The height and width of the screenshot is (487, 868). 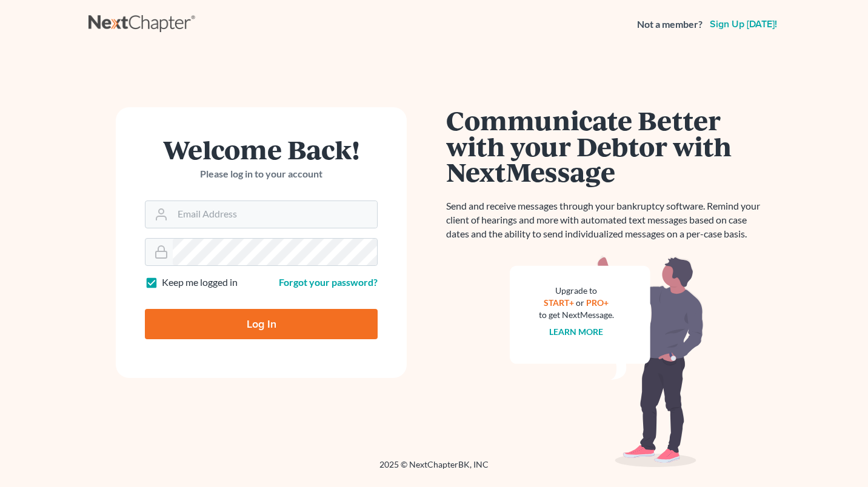 What do you see at coordinates (328, 282) in the screenshot?
I see `a: Forgot your password?` at bounding box center [328, 282].